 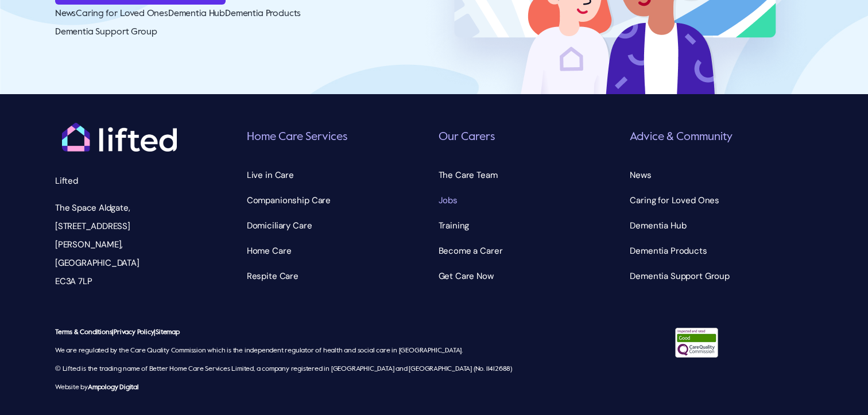 What do you see at coordinates (468, 175) in the screenshot?
I see `span: The Care Team` at bounding box center [468, 175].